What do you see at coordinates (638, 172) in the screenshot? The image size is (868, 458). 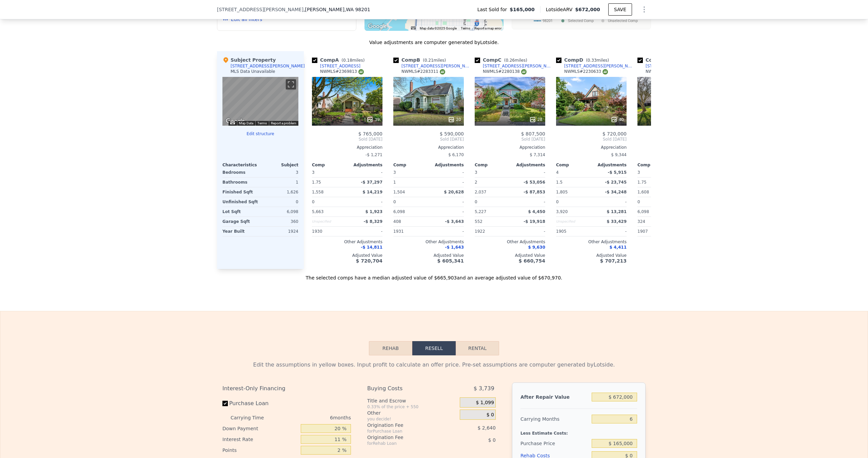 I see `span: 3` at bounding box center [638, 172].